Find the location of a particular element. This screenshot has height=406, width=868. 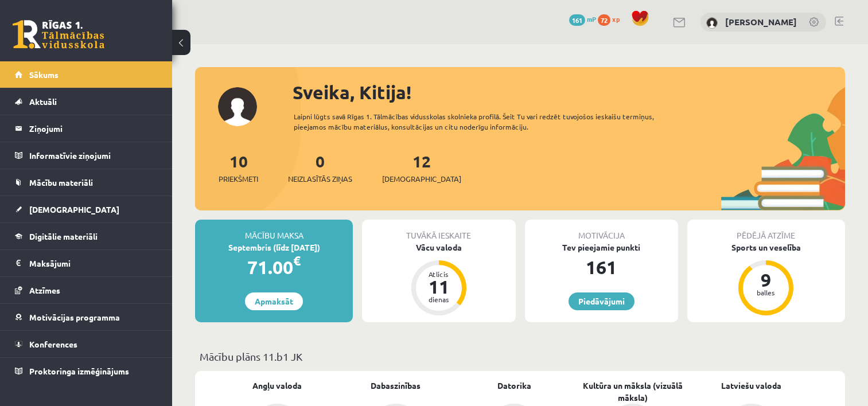

a: Maksājumi is located at coordinates (86, 264).